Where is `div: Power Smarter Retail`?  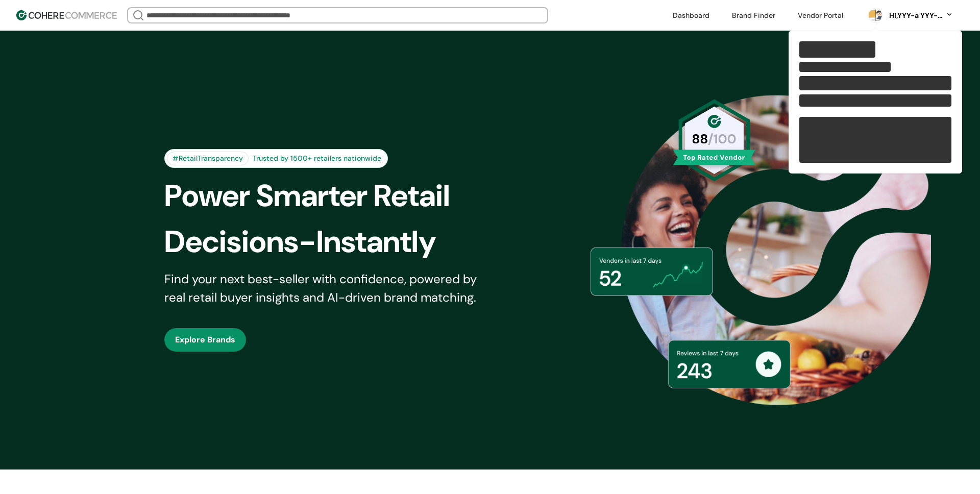
div: Power Smarter Retail is located at coordinates (336, 196).